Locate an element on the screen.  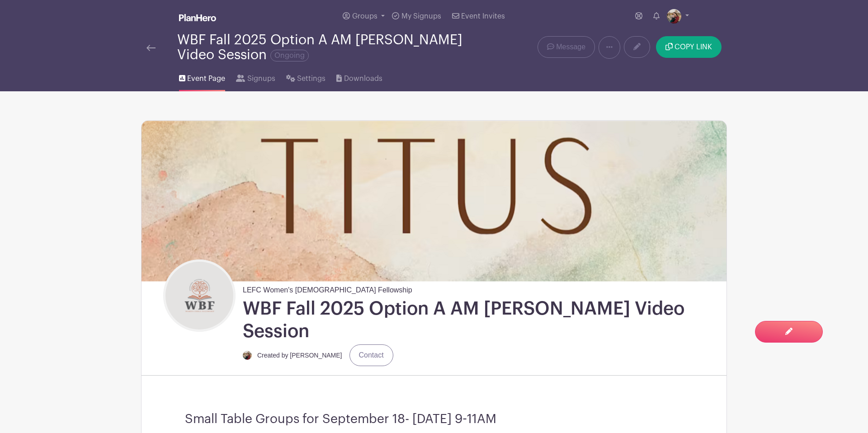
a: Signups is located at coordinates (256, 77).